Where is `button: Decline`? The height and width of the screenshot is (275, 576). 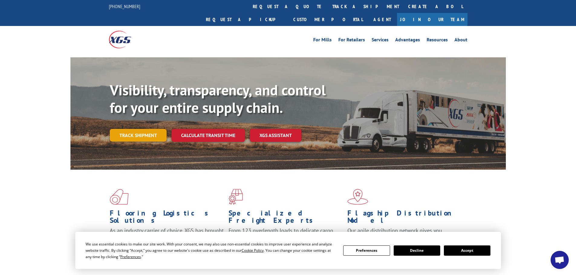
button: Decline is located at coordinates (417, 251).